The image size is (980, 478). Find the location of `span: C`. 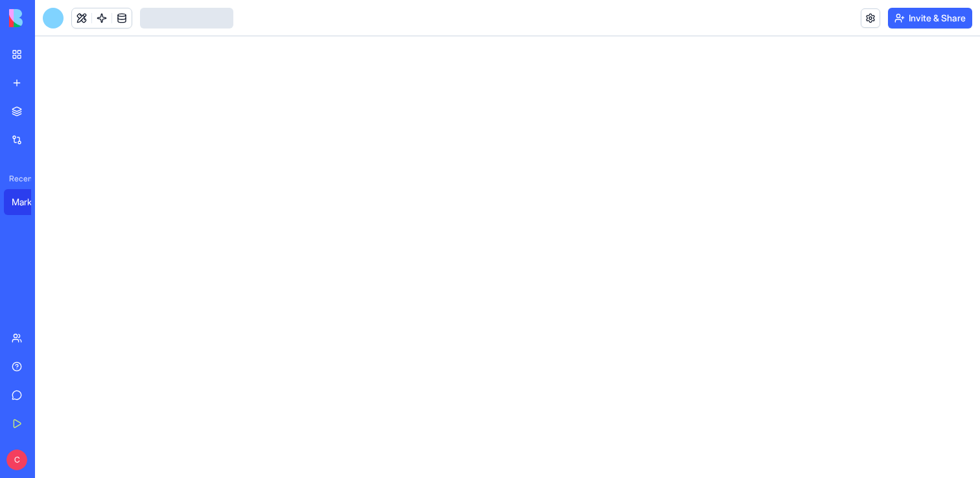

span: C is located at coordinates (17, 460).